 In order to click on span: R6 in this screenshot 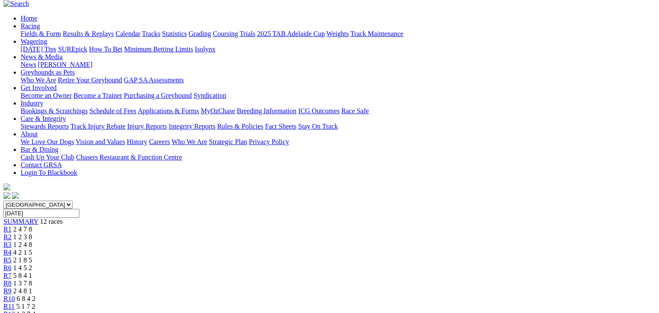, I will do `click(7, 268)`.